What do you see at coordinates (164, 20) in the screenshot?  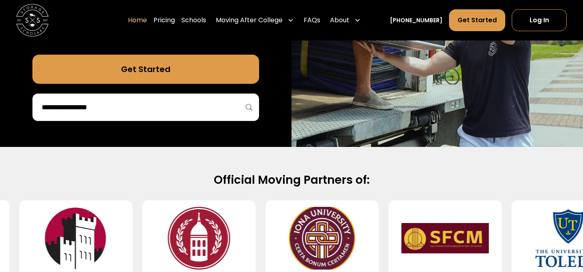 I see `a: Pricing` at bounding box center [164, 20].